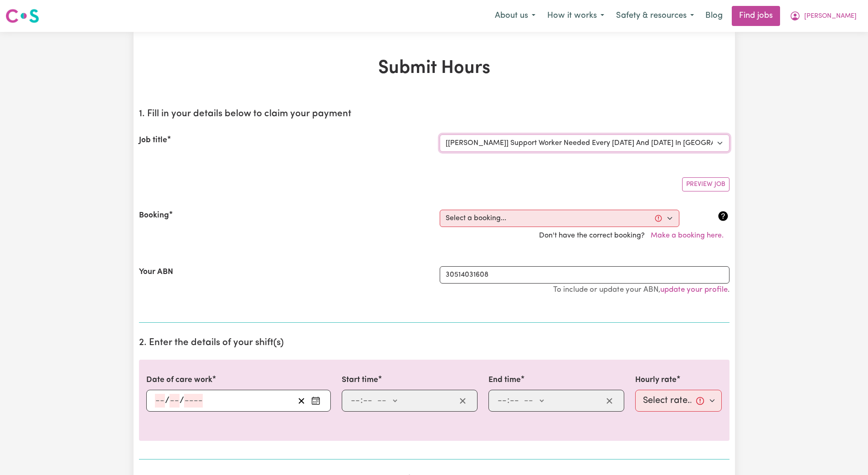  I want to click on button: Enter the date of care work, so click(316, 400).